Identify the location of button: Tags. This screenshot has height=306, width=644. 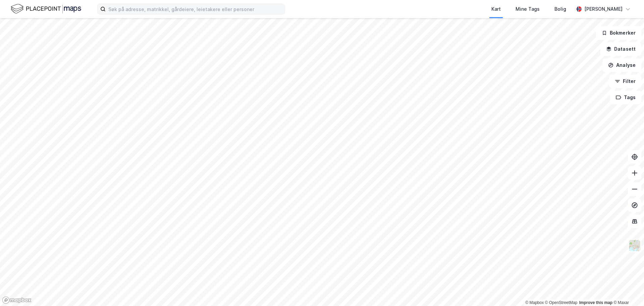
(626, 97).